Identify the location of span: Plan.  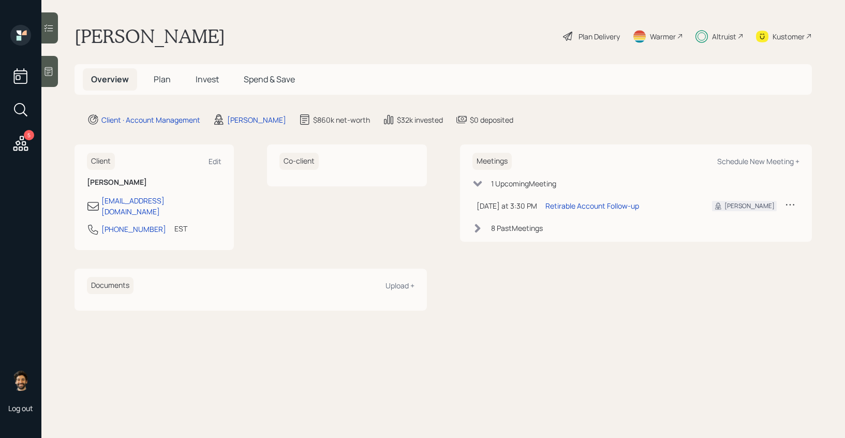
(162, 79).